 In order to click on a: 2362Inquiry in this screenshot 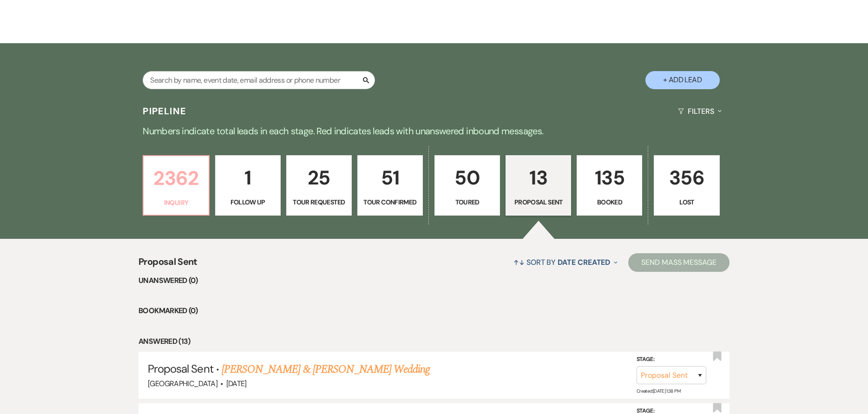, I will do `click(175, 185)`.